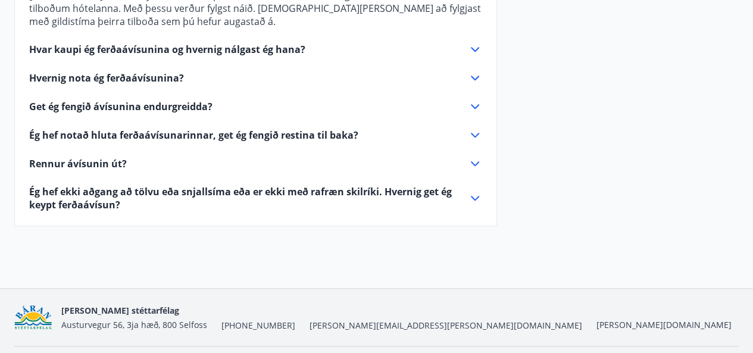  Describe the element at coordinates (255, 49) in the screenshot. I see `div: Hvar kaupi ég ferðaávísunina og hvernig nálgast ég hana?` at that location.